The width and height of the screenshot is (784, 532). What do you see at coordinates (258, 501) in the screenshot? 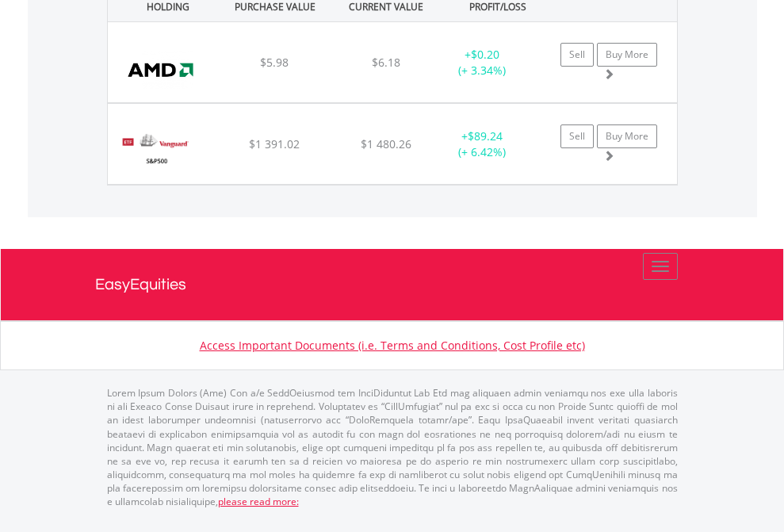
I see `a: please read more:` at bounding box center [258, 501].